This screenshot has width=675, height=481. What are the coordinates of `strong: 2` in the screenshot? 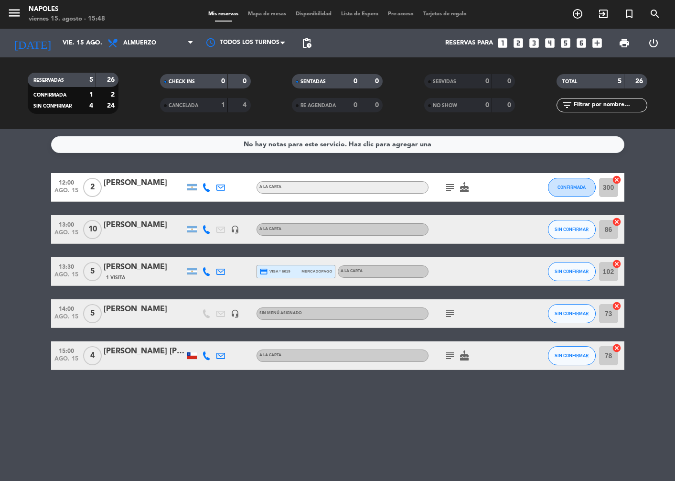 It's located at (114, 95).